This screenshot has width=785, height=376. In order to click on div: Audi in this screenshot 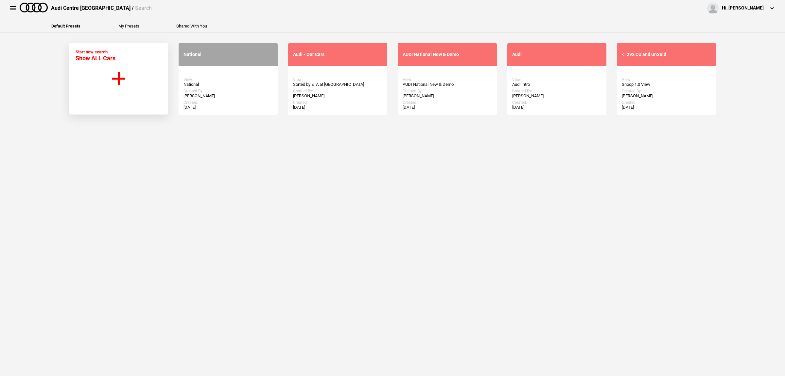, I will do `click(557, 54)`.